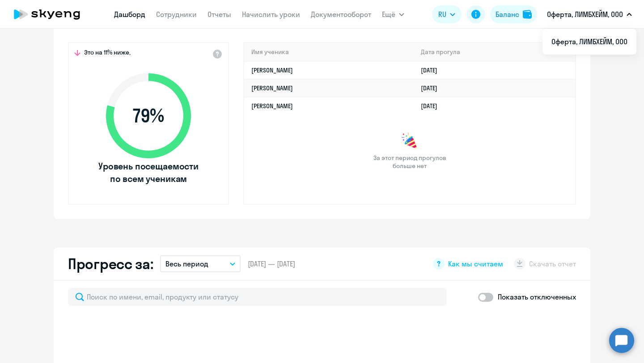 The width and height of the screenshot is (644, 363). What do you see at coordinates (537, 297) in the screenshot?
I see `p: Показать отключенных` at bounding box center [537, 297].